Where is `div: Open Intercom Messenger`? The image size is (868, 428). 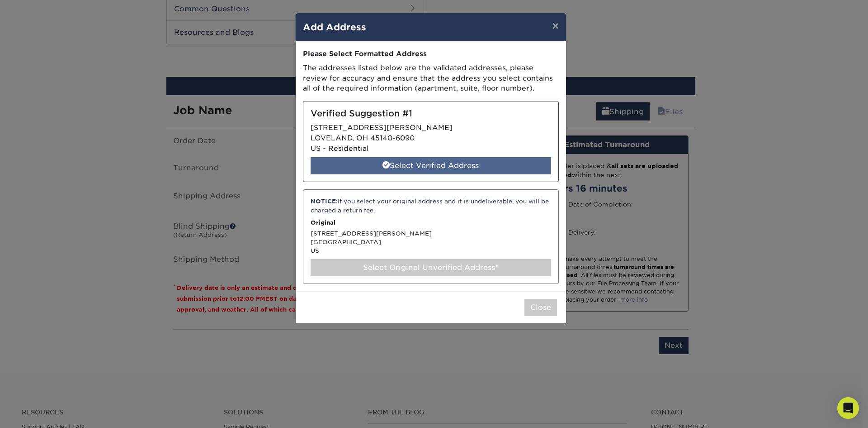 div: Open Intercom Messenger is located at coordinates (849, 408).